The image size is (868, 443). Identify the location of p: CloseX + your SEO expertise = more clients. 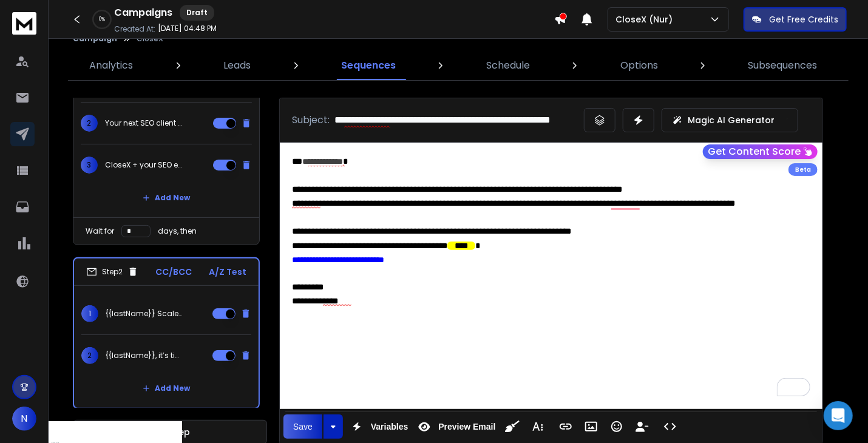
(144, 165).